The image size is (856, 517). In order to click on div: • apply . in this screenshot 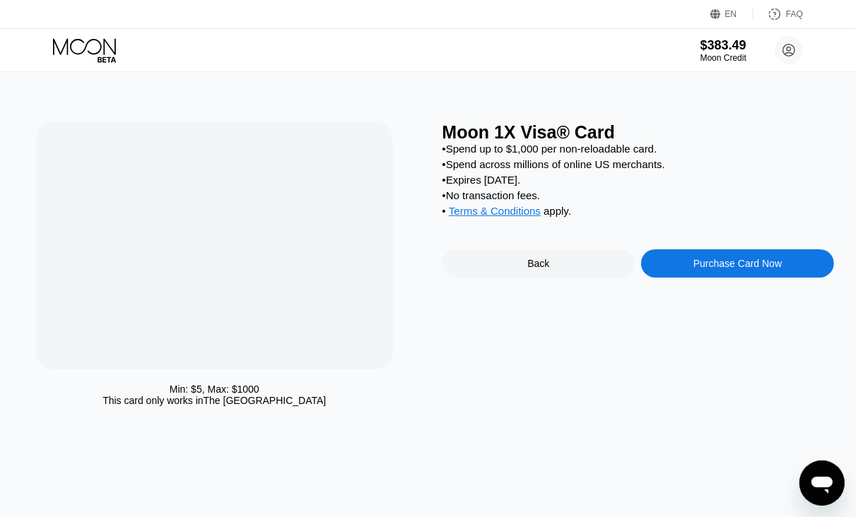, I will do `click(638, 213)`.